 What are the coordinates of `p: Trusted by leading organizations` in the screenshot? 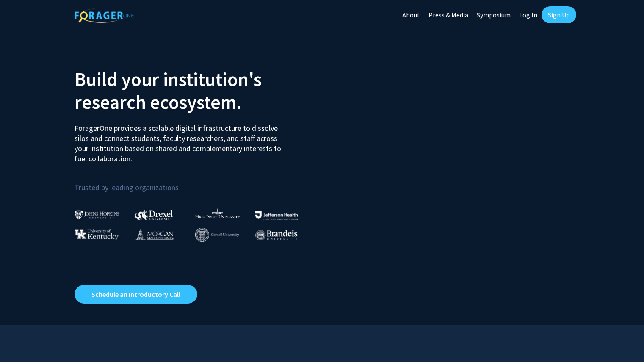 It's located at (195, 182).